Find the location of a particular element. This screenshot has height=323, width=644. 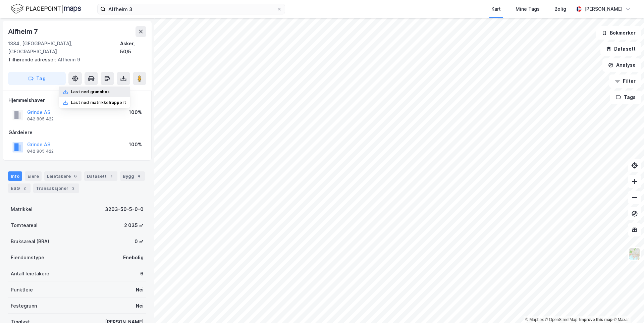

div: ESG is located at coordinates (19, 188).